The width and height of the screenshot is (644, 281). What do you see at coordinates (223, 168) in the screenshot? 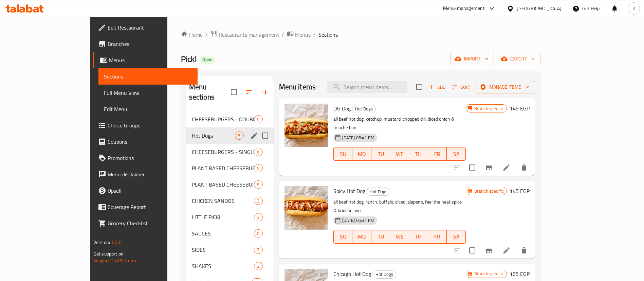
I see `div: PLANT BASED CHEESEBURGERS - DOUBLE` at bounding box center [223, 168].